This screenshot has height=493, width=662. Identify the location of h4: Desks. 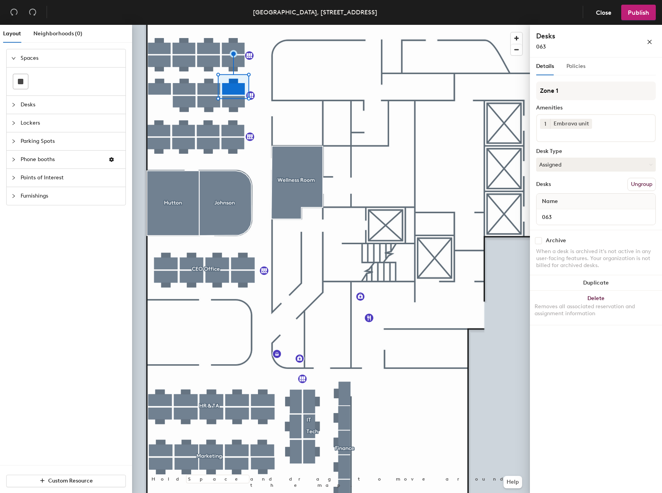
(579, 36).